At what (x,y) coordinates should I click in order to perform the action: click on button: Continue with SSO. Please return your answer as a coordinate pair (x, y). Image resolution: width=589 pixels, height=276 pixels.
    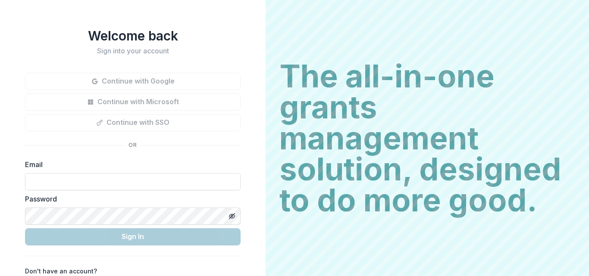
    Looking at the image, I should click on (133, 123).